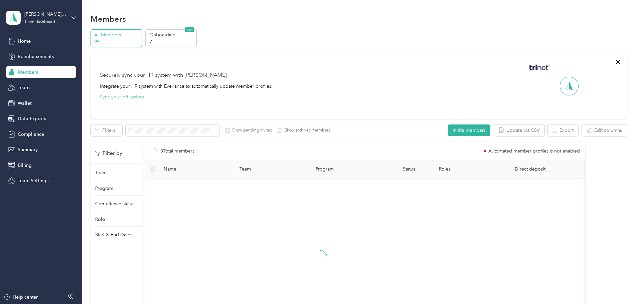 The width and height of the screenshot is (638, 304). Describe the element at coordinates (28, 150) in the screenshot. I see `span: Summary` at that location.